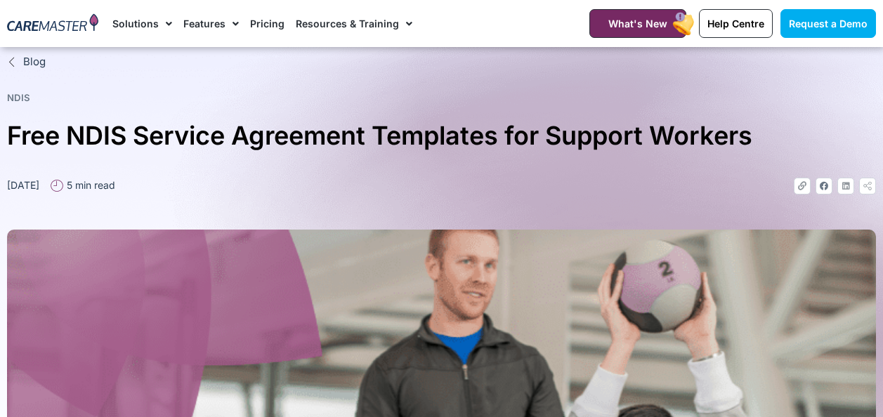 This screenshot has width=883, height=417. Describe the element at coordinates (828, 23) in the screenshot. I see `span: Request a Demo` at that location.